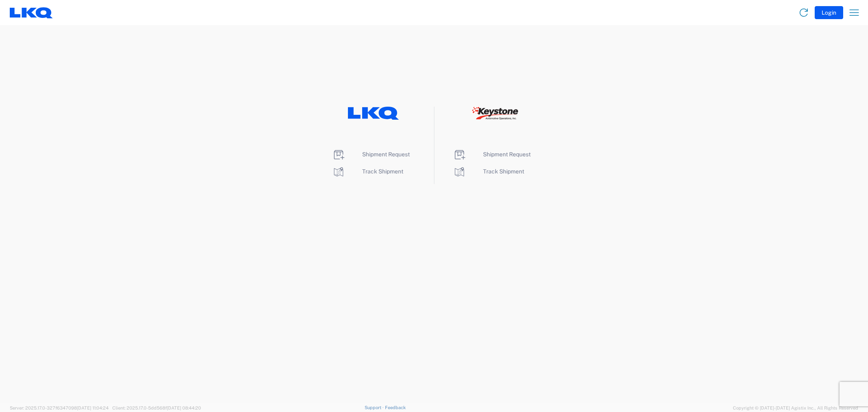 The width and height of the screenshot is (868, 412). What do you see at coordinates (829, 13) in the screenshot?
I see `button: Login` at bounding box center [829, 13].